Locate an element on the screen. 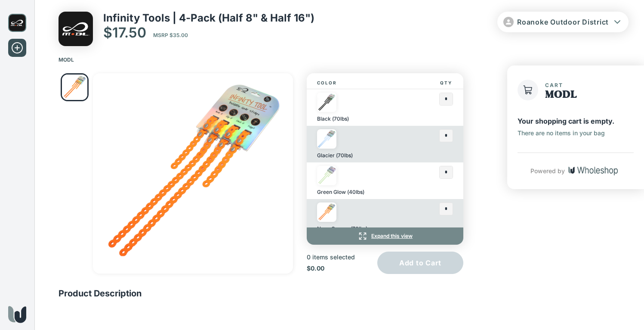  p: Your shopping cart is empty. is located at coordinates (566, 121).